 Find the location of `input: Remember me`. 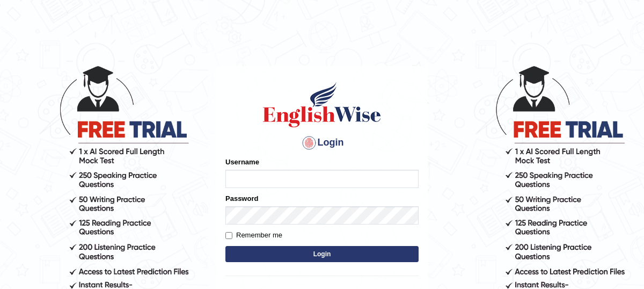

input: Remember me is located at coordinates (229, 235).